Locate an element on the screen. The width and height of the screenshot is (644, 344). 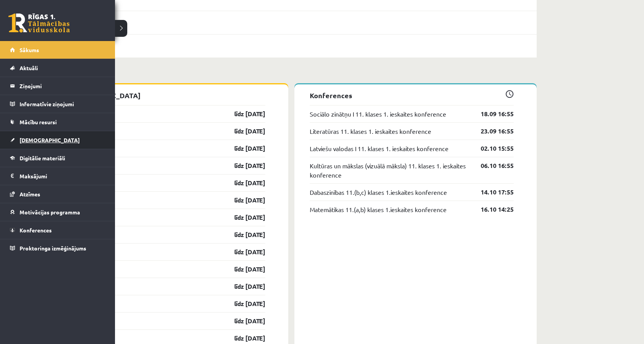
legend: Maksājumi is located at coordinates (62, 176).